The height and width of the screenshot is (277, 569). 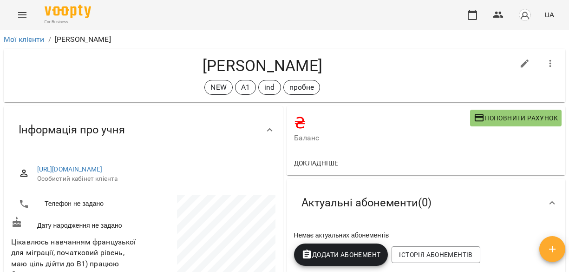 I want to click on span: UA, so click(x=549, y=14).